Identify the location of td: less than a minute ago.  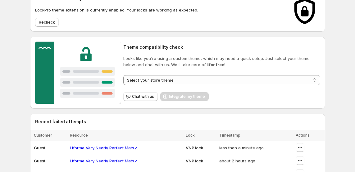
(256, 148).